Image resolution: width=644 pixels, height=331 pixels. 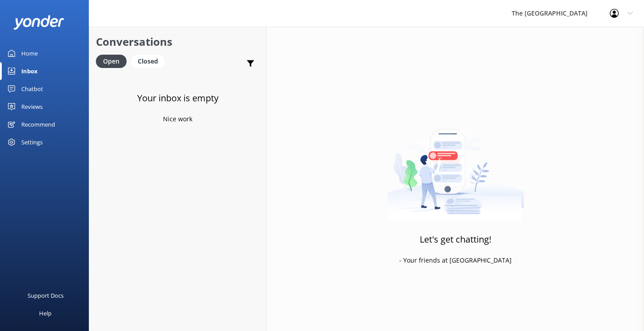 What do you see at coordinates (455, 166) in the screenshot?
I see `img: artwork of a man stealing a conversation from at giant smartphone` at bounding box center [455, 166].